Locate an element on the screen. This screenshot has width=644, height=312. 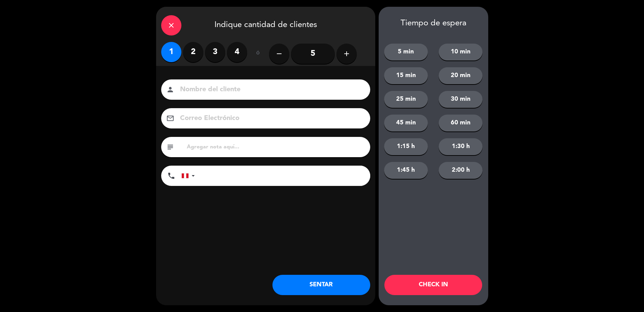
button: 1:45 h is located at coordinates (406, 170).